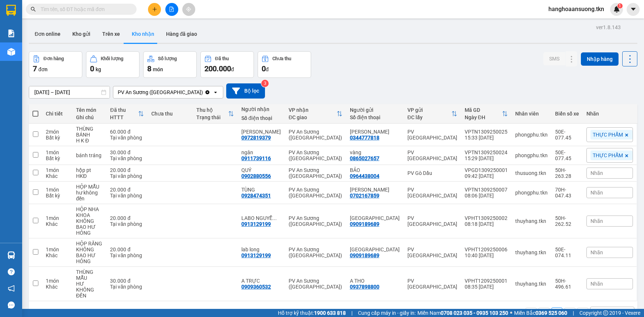 The image size is (644, 317). What do you see at coordinates (531, 173) in the screenshot?
I see `div: thusuong.tkn` at bounding box center [531, 173].